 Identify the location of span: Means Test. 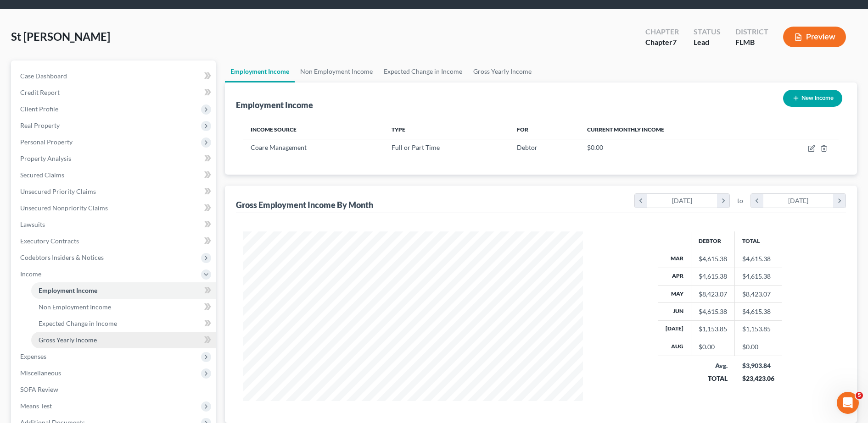
(36, 406).